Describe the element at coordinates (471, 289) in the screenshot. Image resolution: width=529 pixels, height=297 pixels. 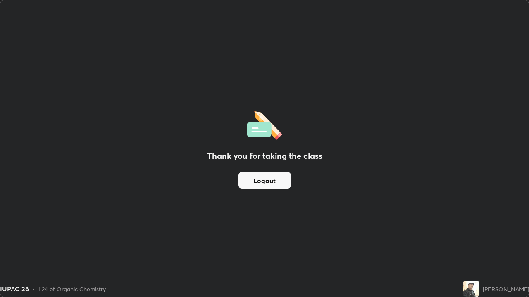
I see `img: 8789f57d21a94de8b089b2eaa565dc50.jpg` at that location.